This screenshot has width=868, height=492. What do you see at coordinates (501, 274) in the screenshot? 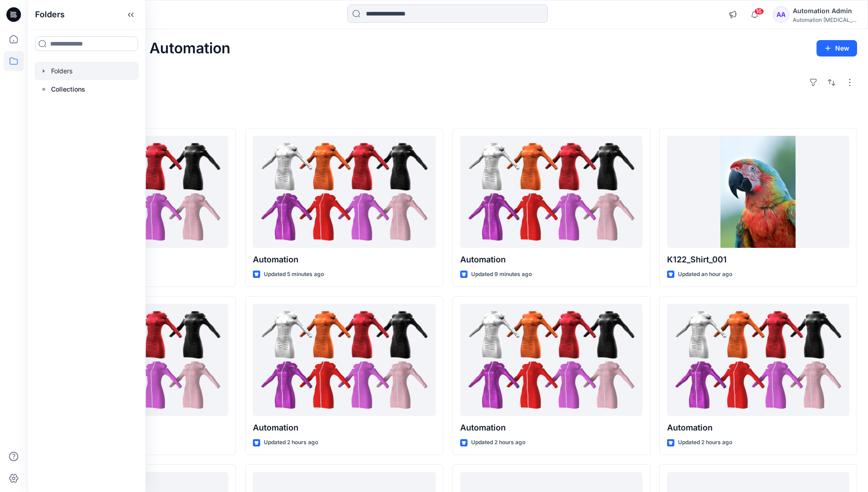
I see `p: Updated 9 minutes ago` at bounding box center [501, 274].